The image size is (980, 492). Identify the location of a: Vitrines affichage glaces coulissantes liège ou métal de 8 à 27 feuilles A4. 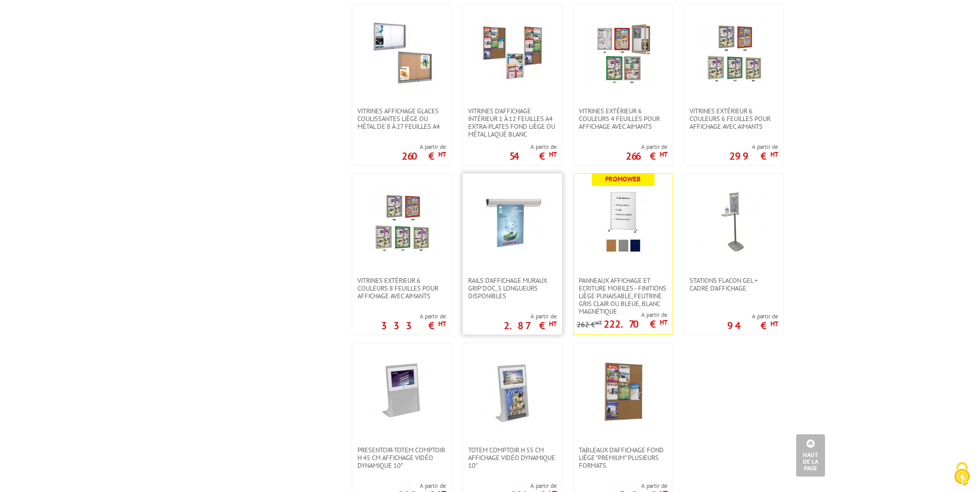
(401, 118).